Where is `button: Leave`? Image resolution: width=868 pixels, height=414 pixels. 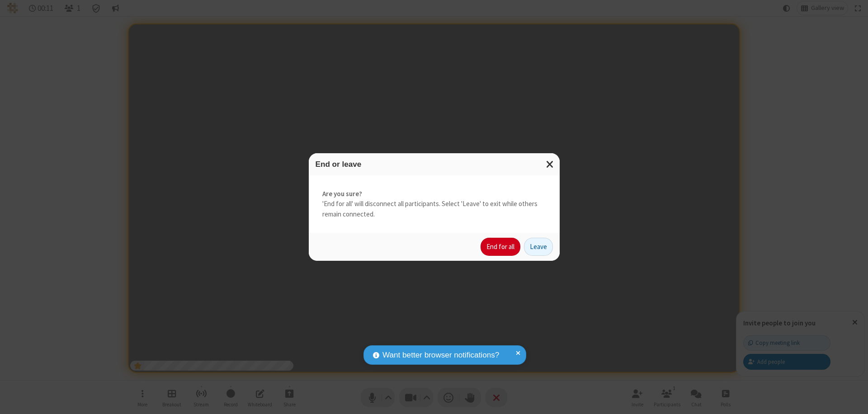 button: Leave is located at coordinates (538, 247).